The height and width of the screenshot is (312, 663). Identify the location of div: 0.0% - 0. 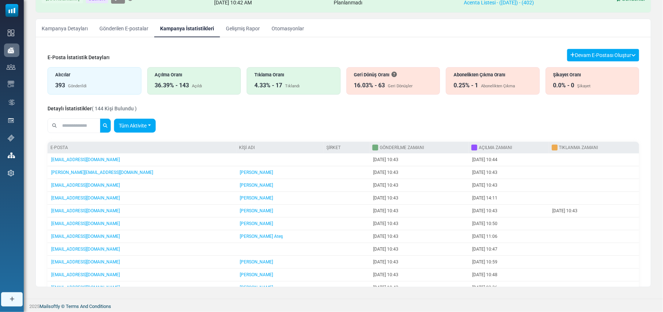
(564, 86).